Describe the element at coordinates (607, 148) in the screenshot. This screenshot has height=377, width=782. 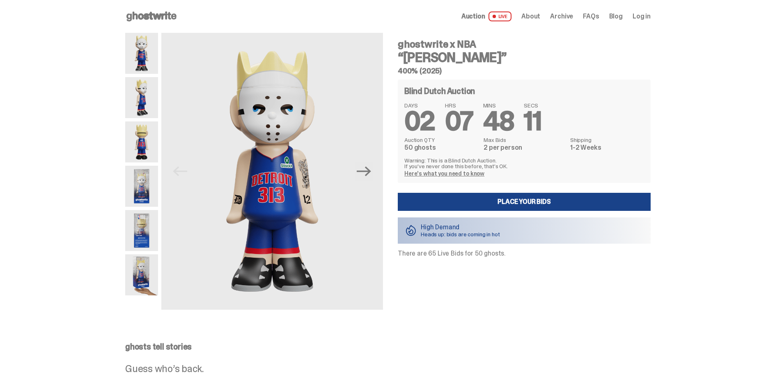
I see `dd: 1-2 Weeks` at that location.